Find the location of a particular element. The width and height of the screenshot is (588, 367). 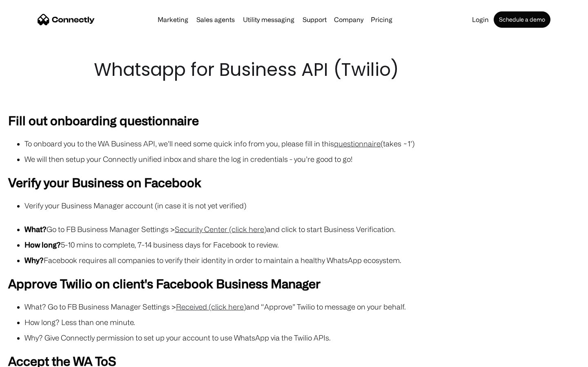

strong: Approve Twilio on client's Facebook Business Manager is located at coordinates (164, 283).